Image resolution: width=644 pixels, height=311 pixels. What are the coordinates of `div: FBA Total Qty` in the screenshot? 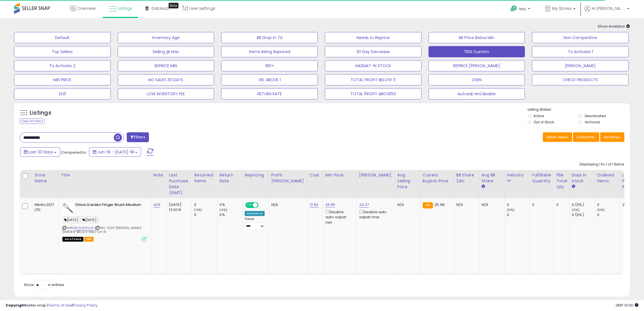 It's located at (562, 181).